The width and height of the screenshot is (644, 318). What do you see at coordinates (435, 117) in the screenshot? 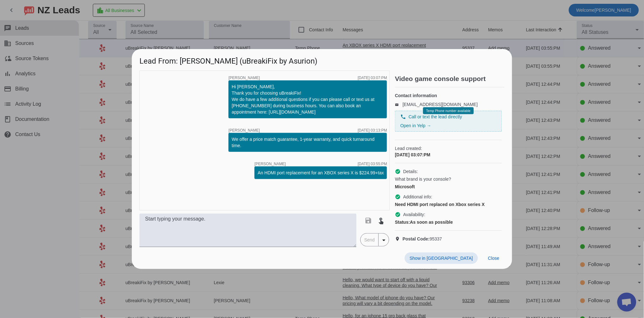
I see `span: Call or text the lead directly` at bounding box center [435, 117].